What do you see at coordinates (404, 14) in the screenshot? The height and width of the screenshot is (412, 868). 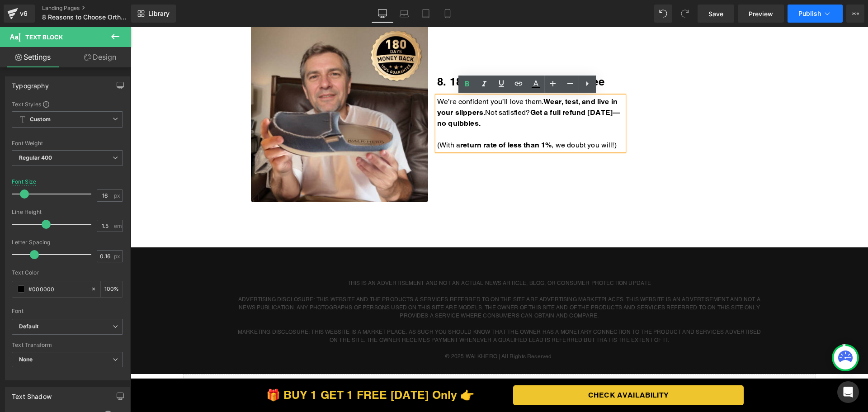 I see `a: Laptop` at bounding box center [404, 14].